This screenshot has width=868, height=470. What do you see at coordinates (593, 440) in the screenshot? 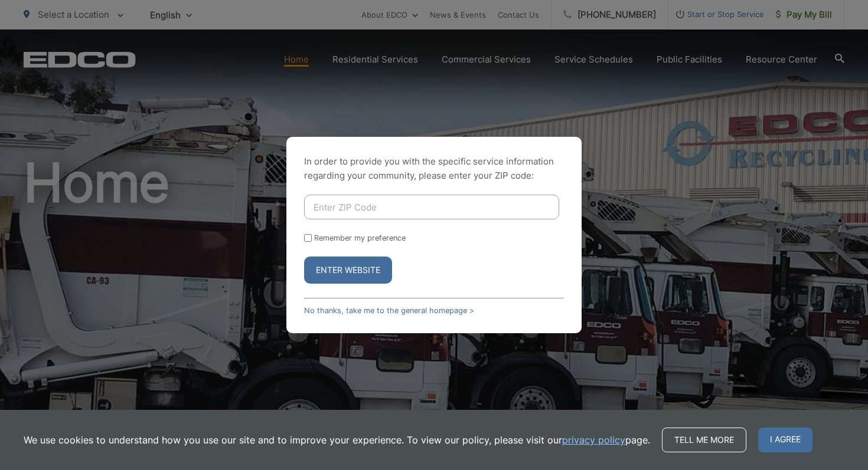
I see `a: privacy policy` at bounding box center [593, 440].